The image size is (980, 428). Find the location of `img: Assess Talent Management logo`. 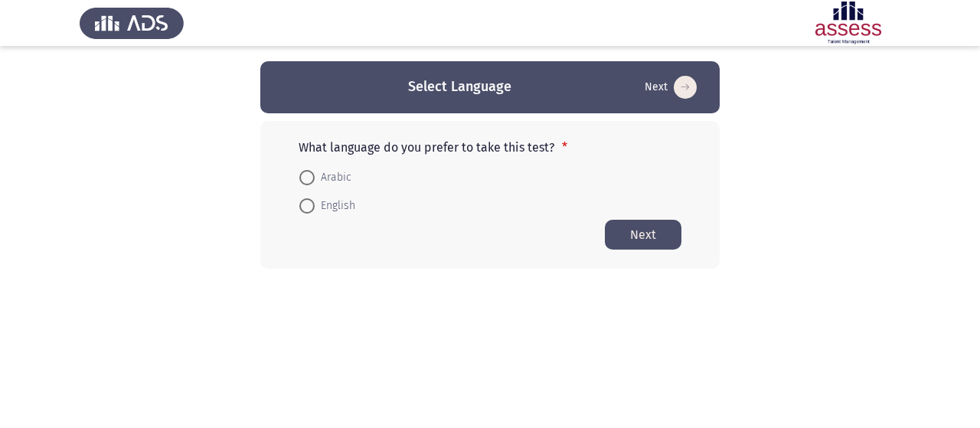

img: Assess Talent Management logo is located at coordinates (131, 23).